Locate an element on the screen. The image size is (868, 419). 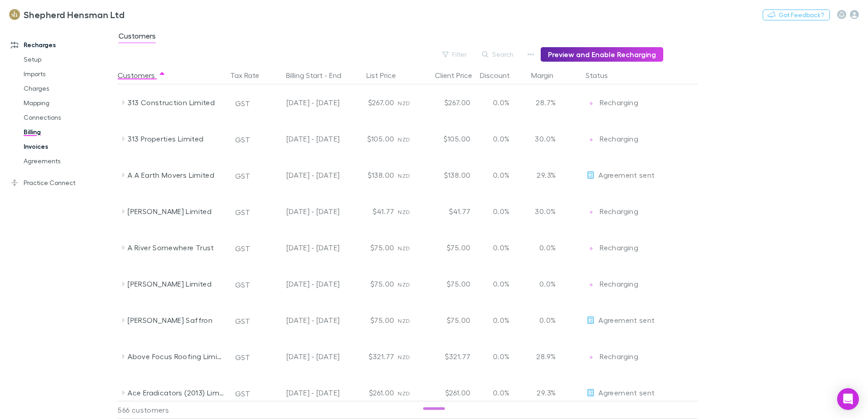
p: 0.0% is located at coordinates (544, 320).